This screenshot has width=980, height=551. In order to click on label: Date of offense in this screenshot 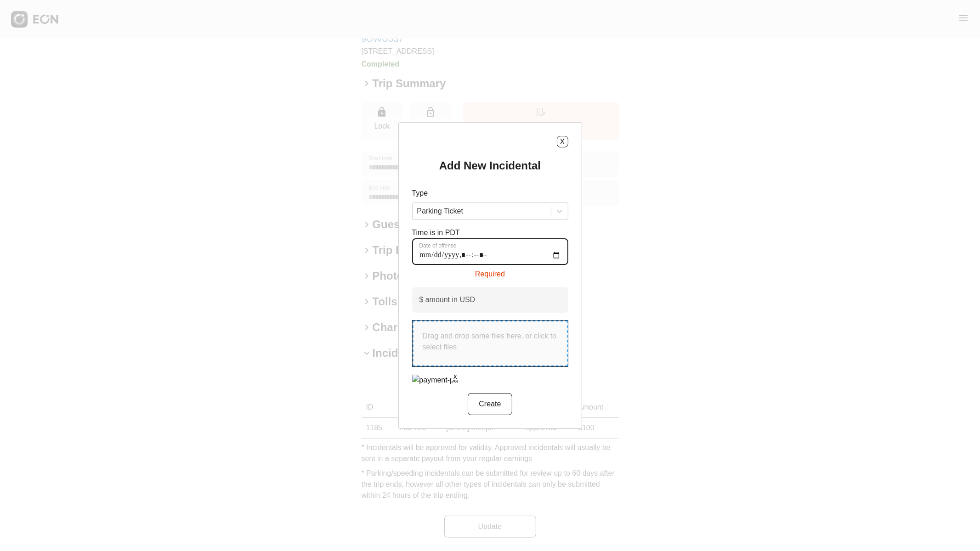, I will do `click(438, 245)`.